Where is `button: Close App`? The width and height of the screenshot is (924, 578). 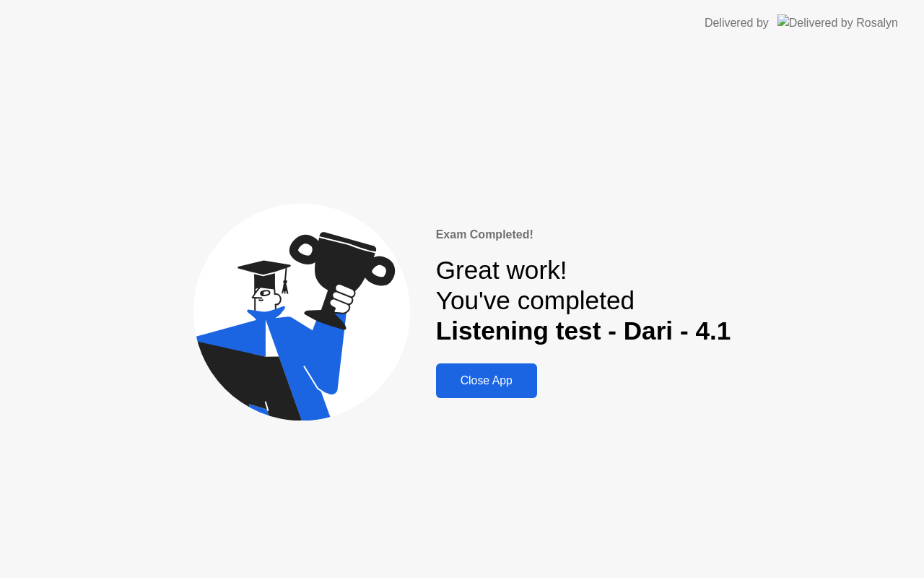 button: Close App is located at coordinates (487, 381).